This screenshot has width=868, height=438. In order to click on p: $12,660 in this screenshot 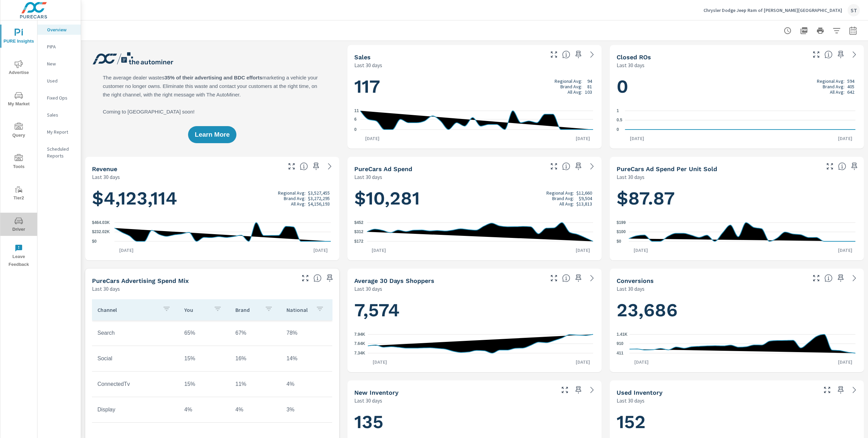, I will do `click(584, 193)`.